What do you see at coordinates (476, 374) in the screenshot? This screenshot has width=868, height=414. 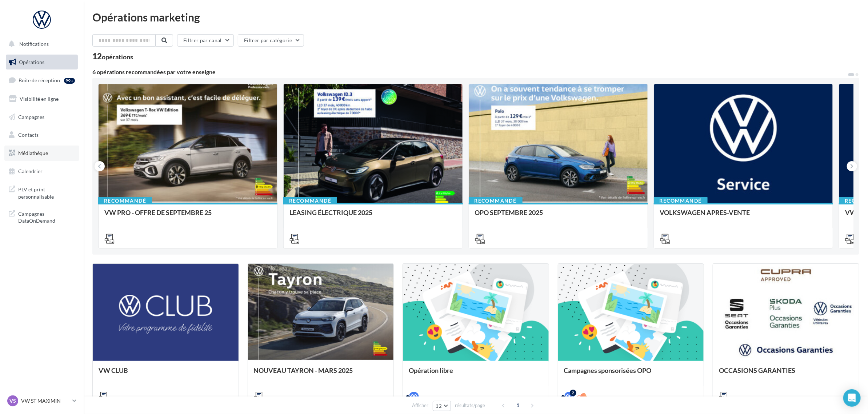 I see `div: Opération libre` at bounding box center [476, 374].